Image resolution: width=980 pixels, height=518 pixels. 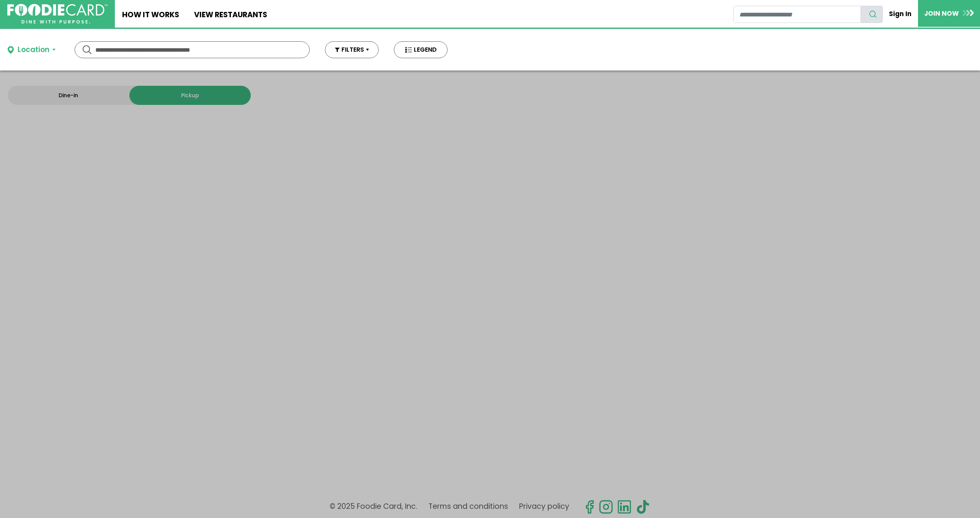 I want to click on button: search, so click(x=872, y=14).